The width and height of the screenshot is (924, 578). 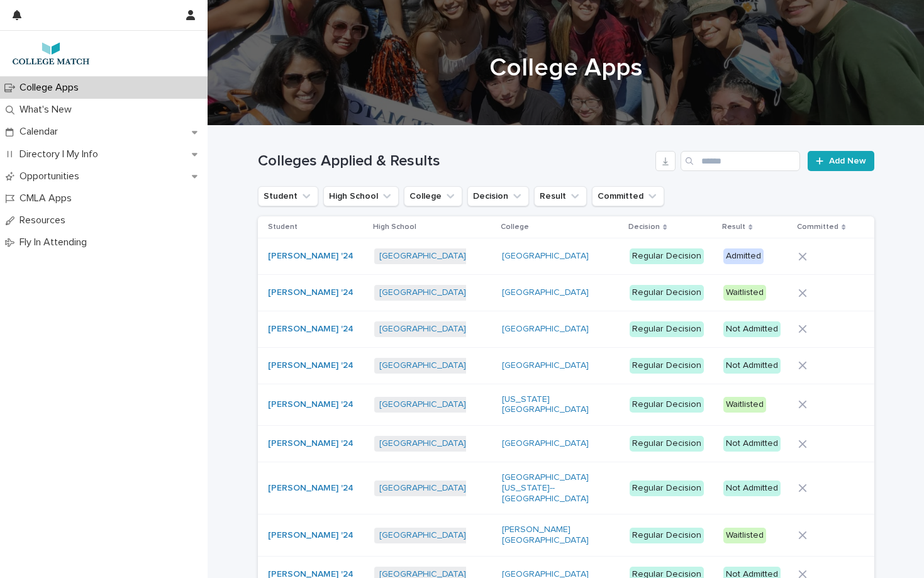 I want to click on p: Fly In Attending, so click(x=55, y=242).